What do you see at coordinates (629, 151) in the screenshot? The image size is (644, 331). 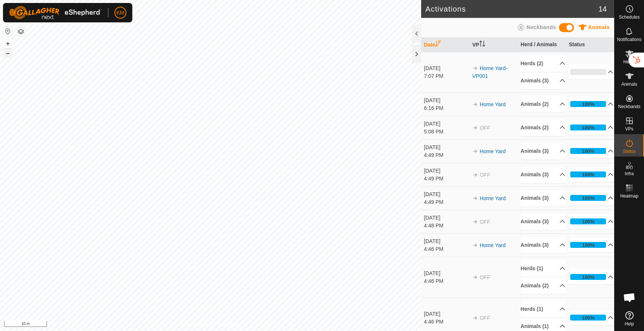 I see `span: Status` at bounding box center [629, 151].